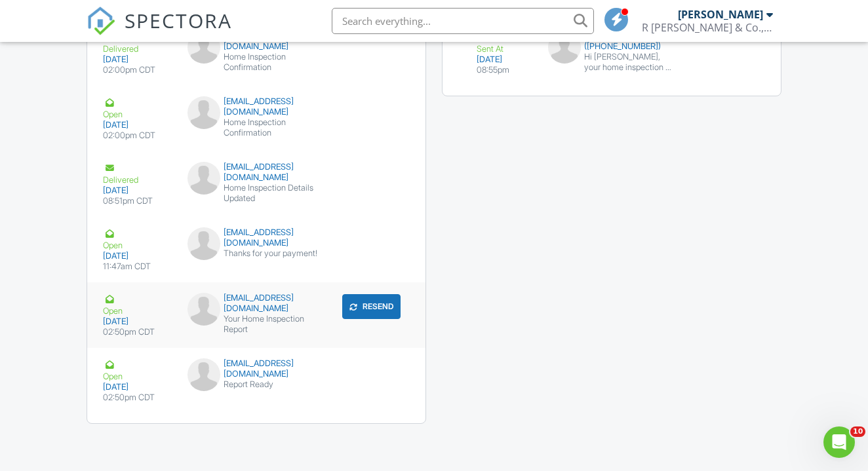 Image resolution: width=868 pixels, height=471 pixels. Describe the element at coordinates (137, 174) in the screenshot. I see `div: Delivered` at that location.